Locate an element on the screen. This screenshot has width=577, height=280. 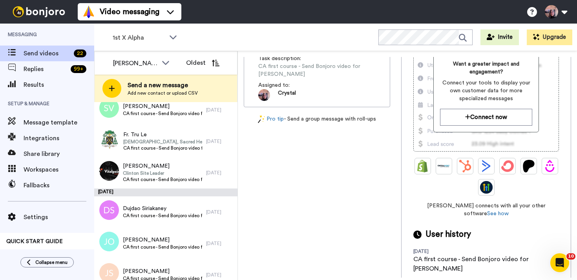
div: 99 + is located at coordinates (78, 69).